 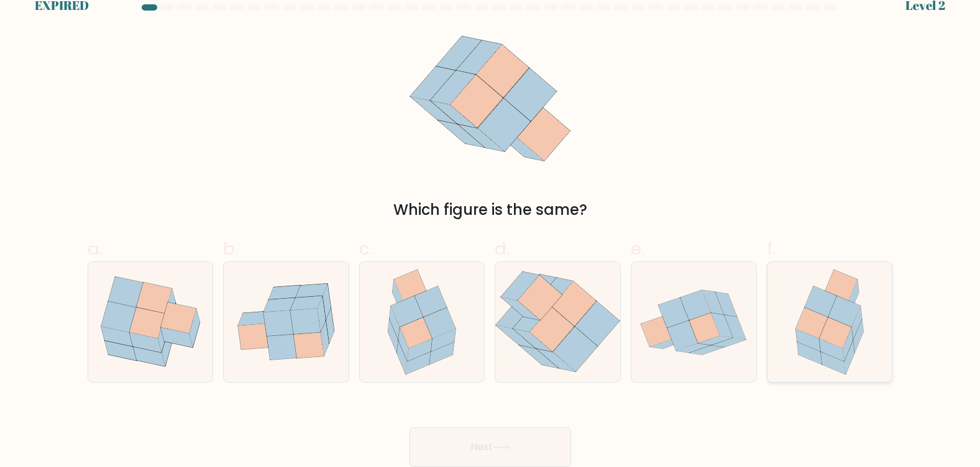 What do you see at coordinates (490, 447) in the screenshot?
I see `button: Next` at bounding box center [490, 447].